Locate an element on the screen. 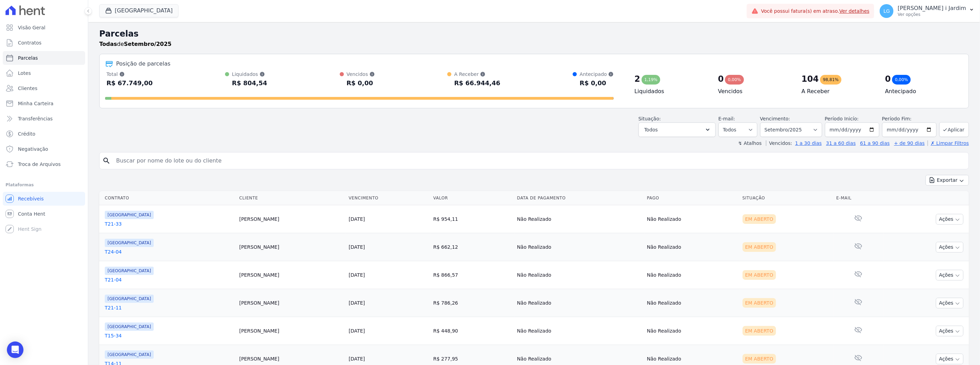  div: R$ 804,54 is located at coordinates (250, 83).